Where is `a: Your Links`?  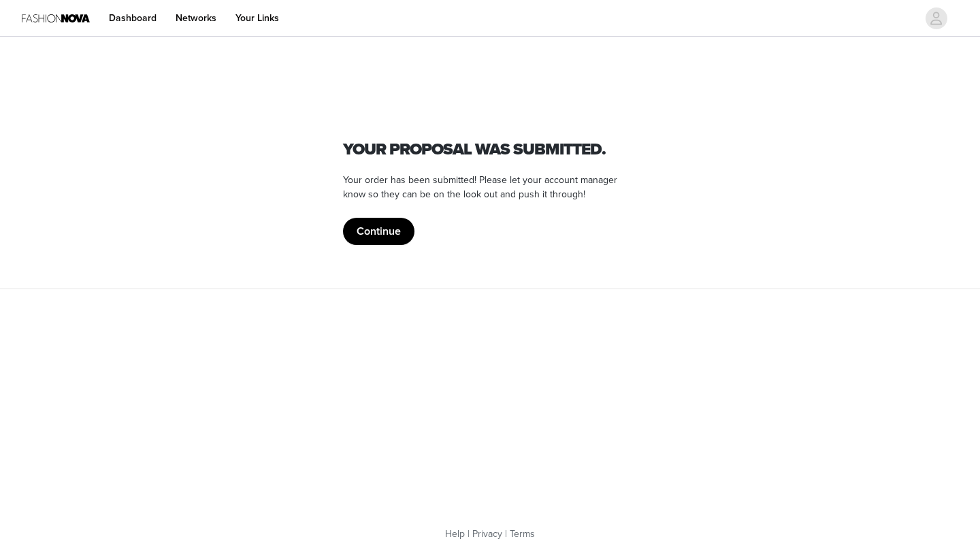 a: Your Links is located at coordinates (258, 18).